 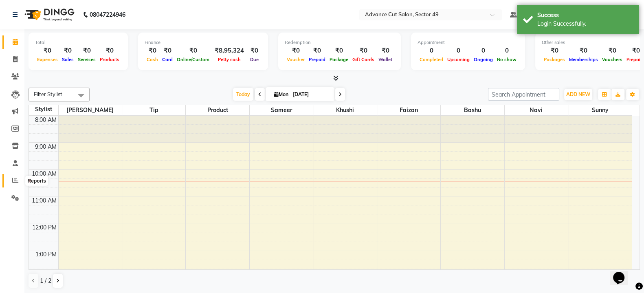 I want to click on span: Card, so click(x=167, y=60).